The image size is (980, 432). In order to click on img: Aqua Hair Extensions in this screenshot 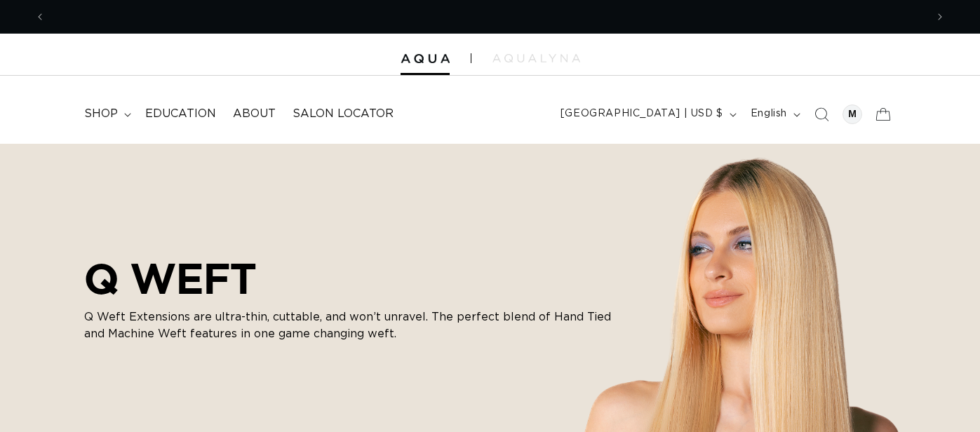, I will do `click(425, 59)`.